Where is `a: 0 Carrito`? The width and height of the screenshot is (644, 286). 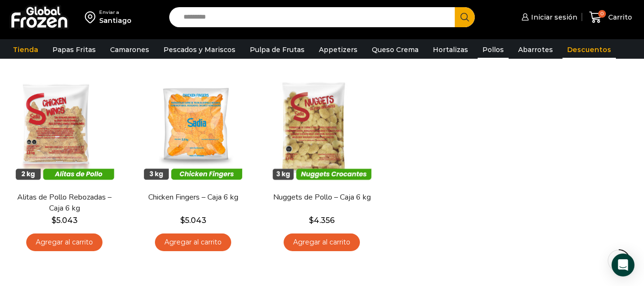 a: 0 Carrito is located at coordinates (611, 17).